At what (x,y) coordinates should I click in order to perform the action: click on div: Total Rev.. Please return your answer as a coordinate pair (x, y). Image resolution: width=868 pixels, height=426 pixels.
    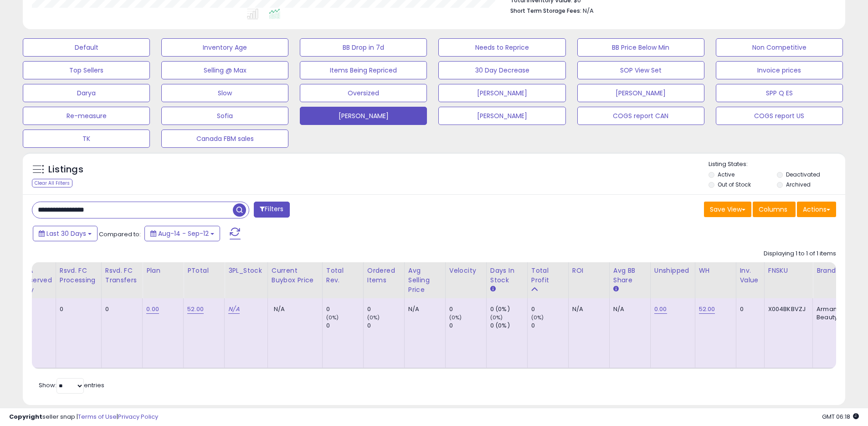
    Looking at the image, I should click on (342, 276).